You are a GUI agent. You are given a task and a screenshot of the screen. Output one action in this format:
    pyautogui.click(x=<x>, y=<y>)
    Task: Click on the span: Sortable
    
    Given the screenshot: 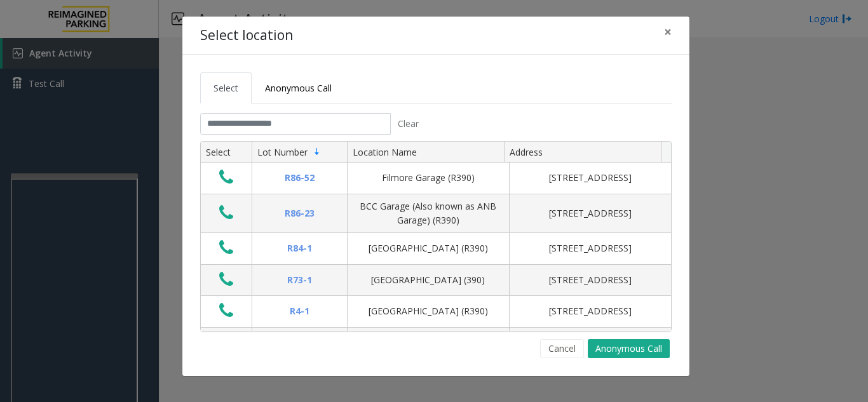 What is the action you would take?
    pyautogui.click(x=318, y=152)
    